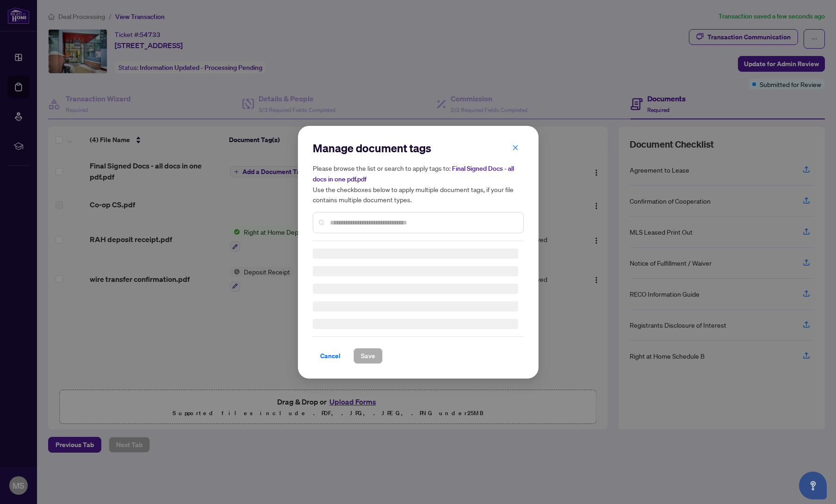  I want to click on span: close, so click(515, 147).